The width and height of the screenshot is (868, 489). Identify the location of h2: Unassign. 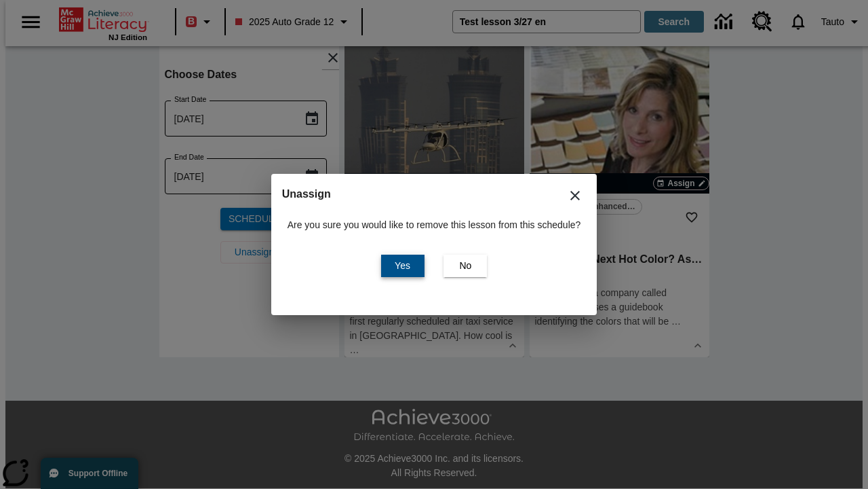
(434, 194).